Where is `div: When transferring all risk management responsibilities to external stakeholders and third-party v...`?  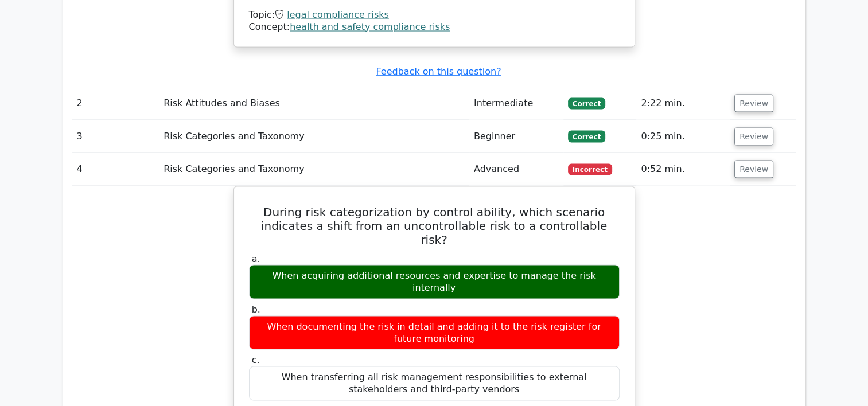 div: When transferring all risk management responsibilities to external stakeholders and third-party v... is located at coordinates (434, 383).